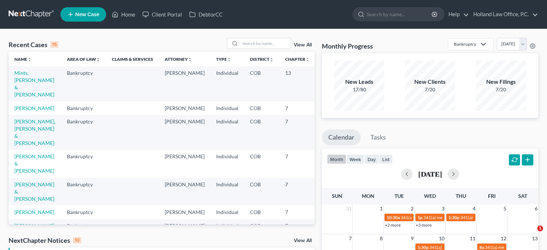  What do you see at coordinates (481, 247) in the screenshot?
I see `span: 8a` at bounding box center [481, 247].